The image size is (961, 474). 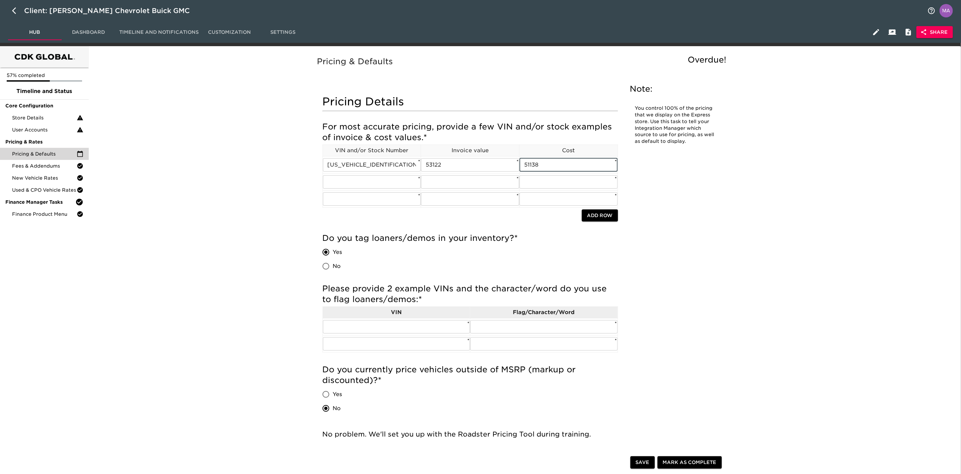 I want to click on span: No problem. We'll set you up with the Roadster Pricing Tool during training., so click(x=457, y=435).